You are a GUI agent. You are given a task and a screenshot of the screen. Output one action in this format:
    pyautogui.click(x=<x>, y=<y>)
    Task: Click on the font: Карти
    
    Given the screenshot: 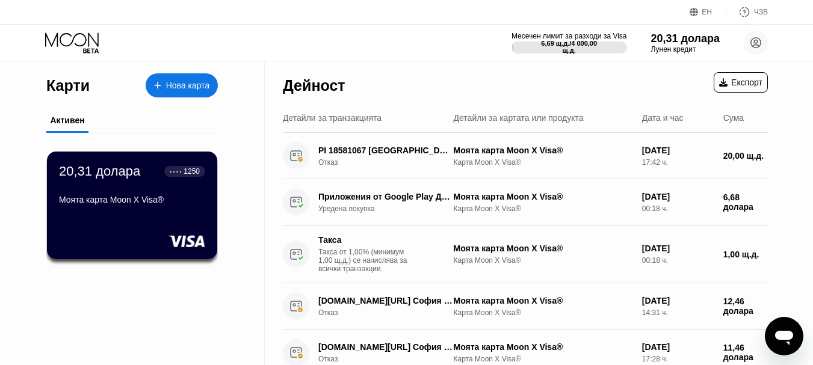 What is the action you would take?
    pyautogui.click(x=68, y=85)
    